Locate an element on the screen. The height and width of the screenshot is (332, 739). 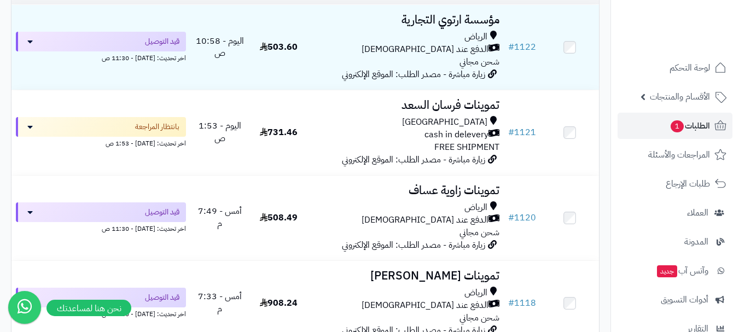
span: 1 is located at coordinates (678, 126).